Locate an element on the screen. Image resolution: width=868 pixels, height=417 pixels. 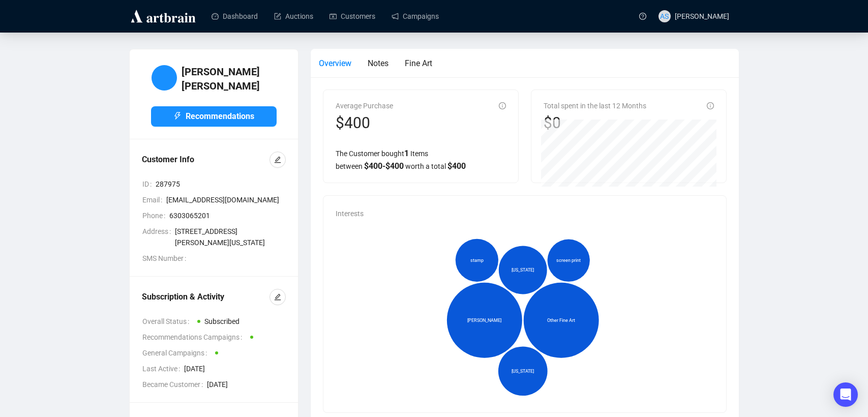
span: Email is located at coordinates (154, 200).